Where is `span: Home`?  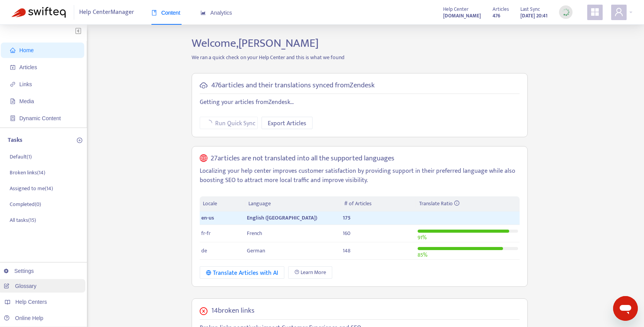
span: Home is located at coordinates (26, 50).